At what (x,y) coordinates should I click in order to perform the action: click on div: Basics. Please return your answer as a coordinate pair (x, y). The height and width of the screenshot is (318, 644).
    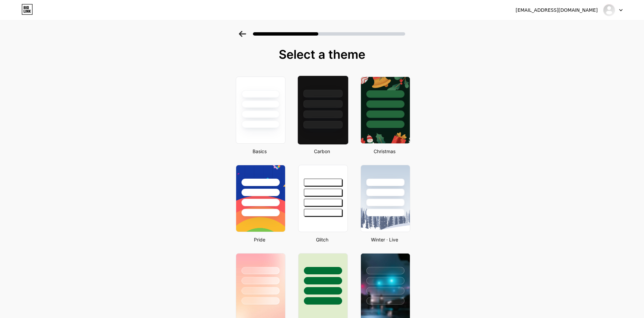
    Looking at the image, I should click on (260, 151).